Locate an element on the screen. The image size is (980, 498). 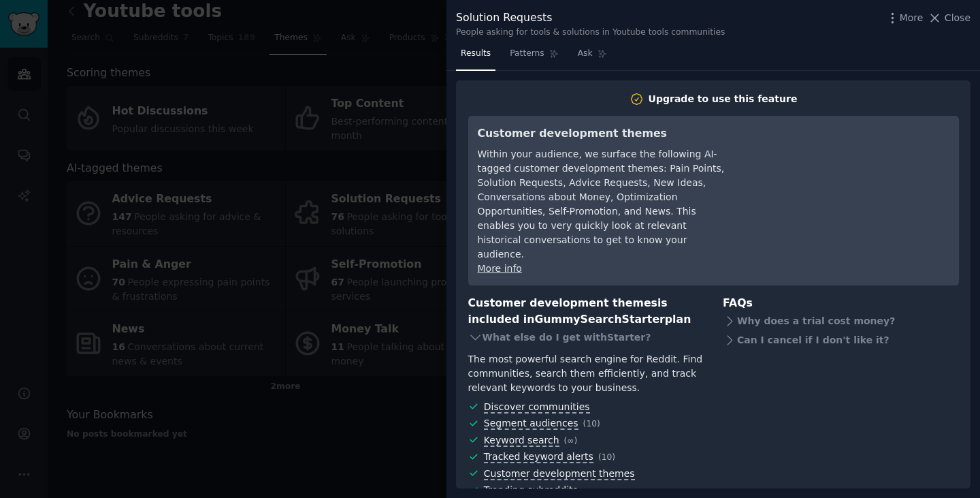
span: Keyword search is located at coordinates (521, 440).